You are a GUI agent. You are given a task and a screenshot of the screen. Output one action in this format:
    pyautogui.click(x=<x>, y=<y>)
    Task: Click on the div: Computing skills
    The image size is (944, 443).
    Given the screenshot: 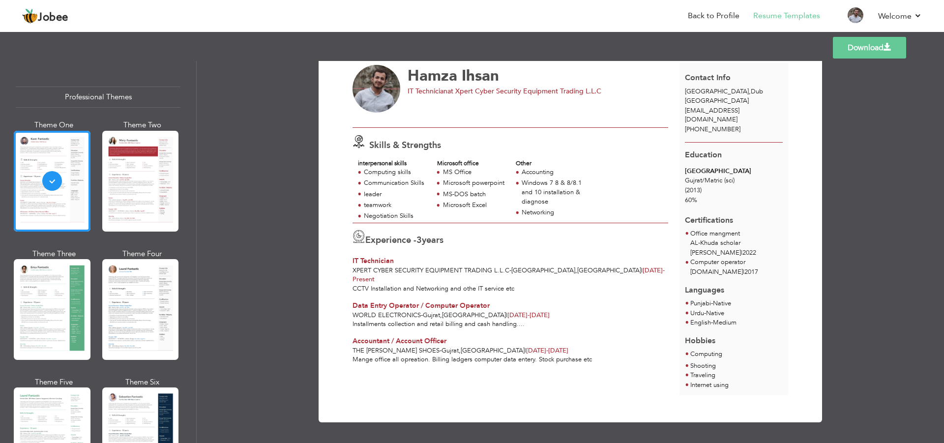 What is the action you would take?
    pyautogui.click(x=395, y=172)
    